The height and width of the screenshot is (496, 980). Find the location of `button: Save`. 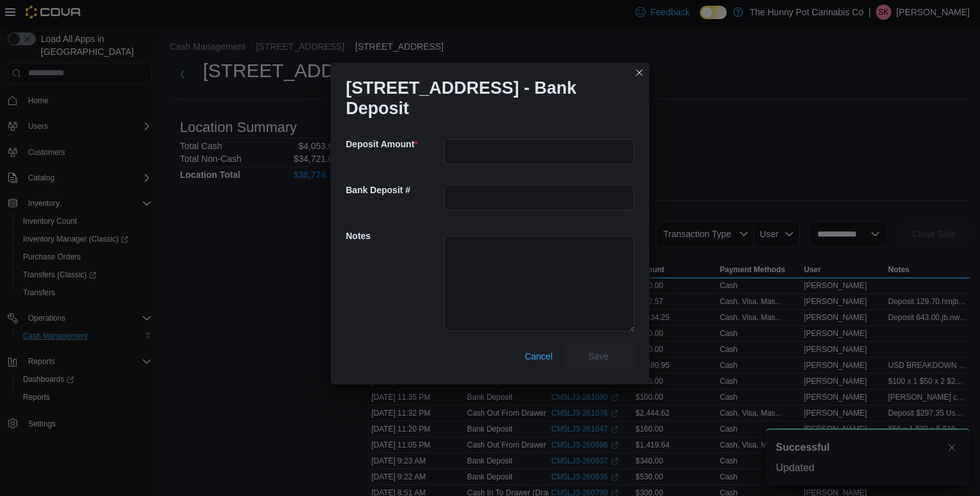

button: Save is located at coordinates (598, 357).